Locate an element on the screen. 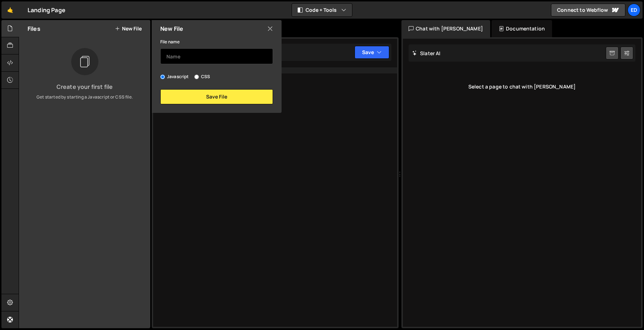  button: New File is located at coordinates (128, 29).